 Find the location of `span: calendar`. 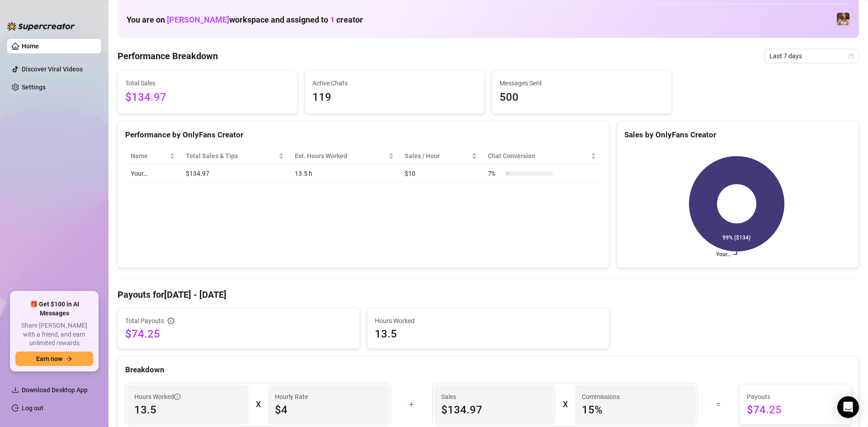

span: calendar is located at coordinates (851, 56).